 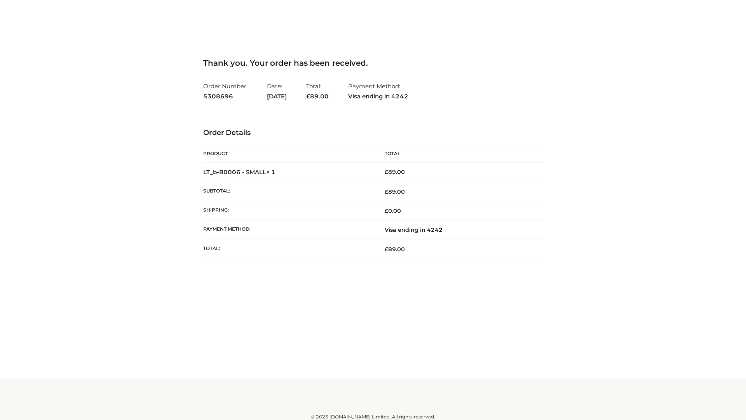 I want to click on h3: Thank you. Your order has been received., so click(x=373, y=63).